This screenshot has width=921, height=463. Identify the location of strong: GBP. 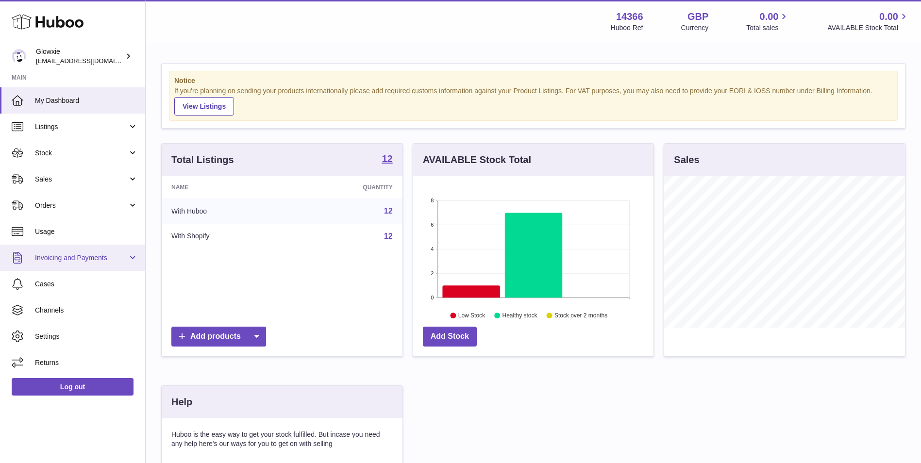
(697, 17).